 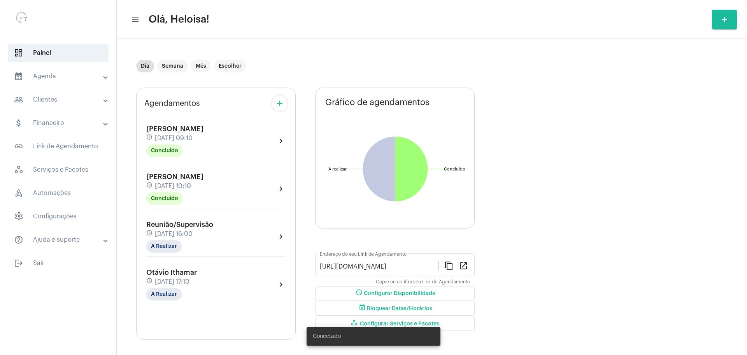 What do you see at coordinates (58, 193) in the screenshot?
I see `span: Automações` at bounding box center [58, 193].